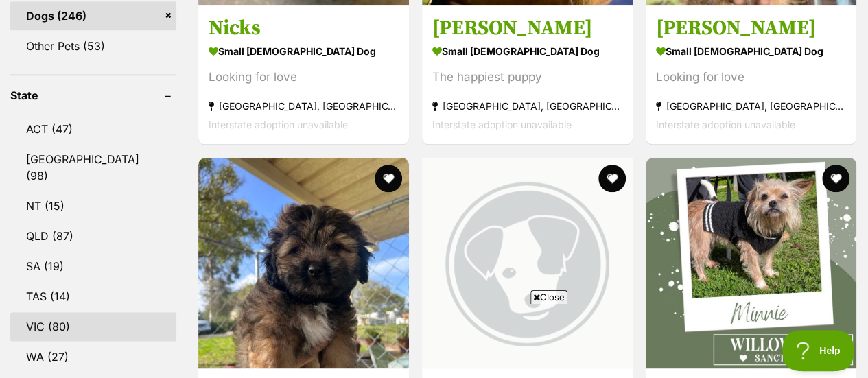 Image resolution: width=868 pixels, height=378 pixels. What do you see at coordinates (549, 297) in the screenshot?
I see `span: Close` at bounding box center [549, 297].